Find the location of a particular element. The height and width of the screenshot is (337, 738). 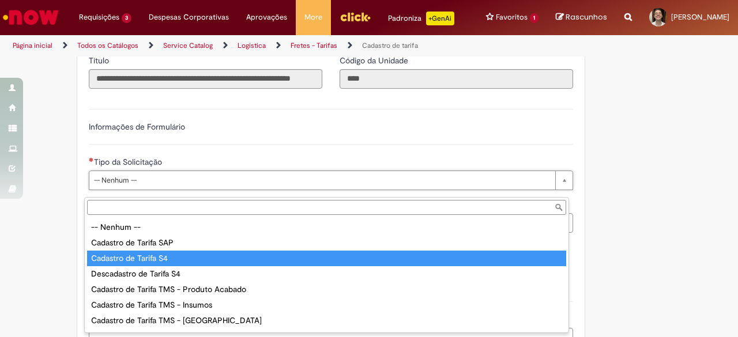

div: -- Nenhum -- is located at coordinates (326, 227).